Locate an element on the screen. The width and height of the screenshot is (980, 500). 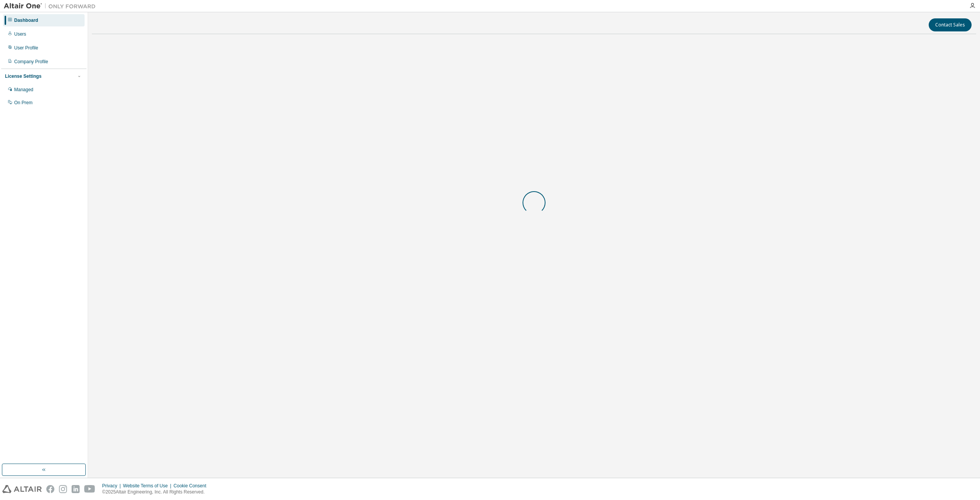
button: Contact Sales is located at coordinates (950, 25).